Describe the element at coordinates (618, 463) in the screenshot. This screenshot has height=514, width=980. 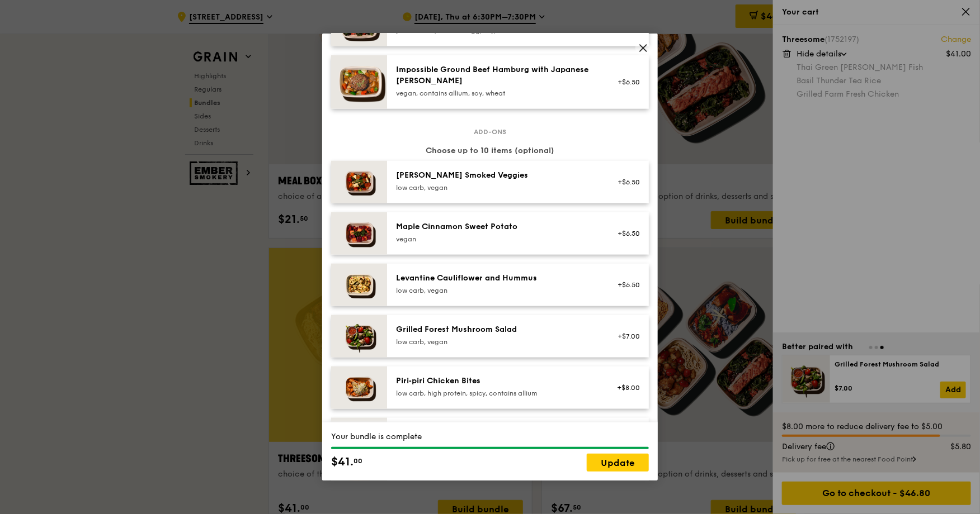
I see `a: Update` at that location.